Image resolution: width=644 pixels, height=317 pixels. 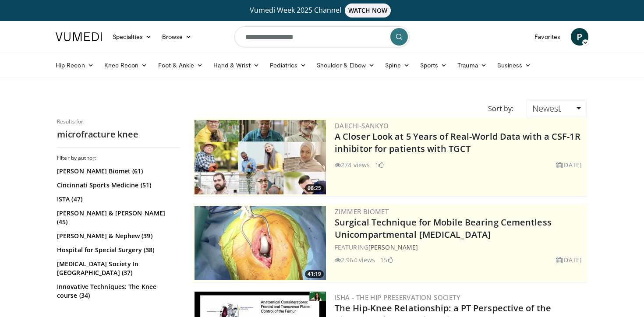 What do you see at coordinates (132, 37) in the screenshot?
I see `a: Specialties` at bounding box center [132, 37].